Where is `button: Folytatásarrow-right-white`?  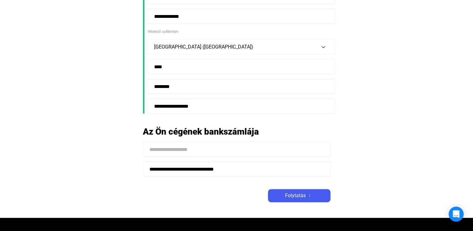
button: Folytatásarrow-right-white is located at coordinates (299, 196).